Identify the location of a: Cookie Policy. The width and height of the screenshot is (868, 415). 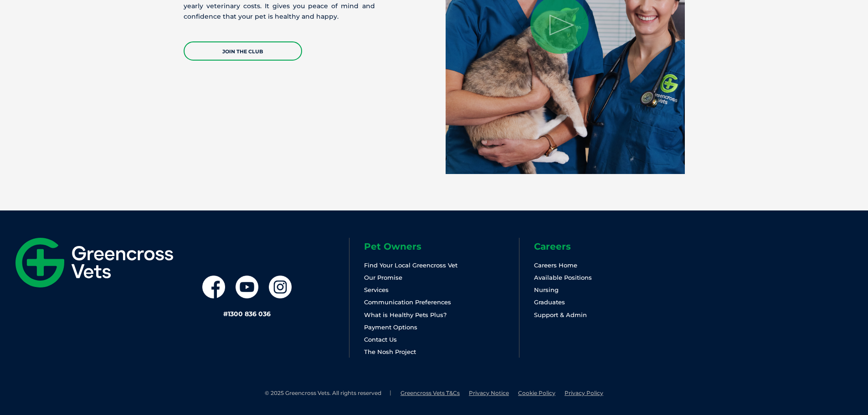
(537, 393).